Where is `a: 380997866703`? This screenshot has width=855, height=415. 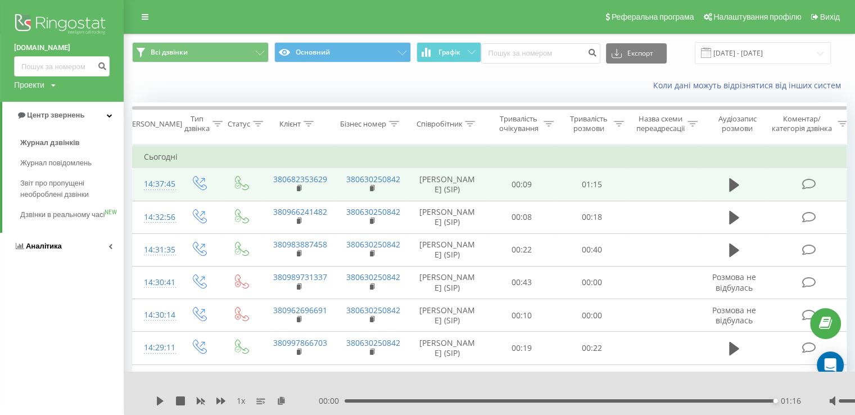 a: 380997866703 is located at coordinates (300, 342).